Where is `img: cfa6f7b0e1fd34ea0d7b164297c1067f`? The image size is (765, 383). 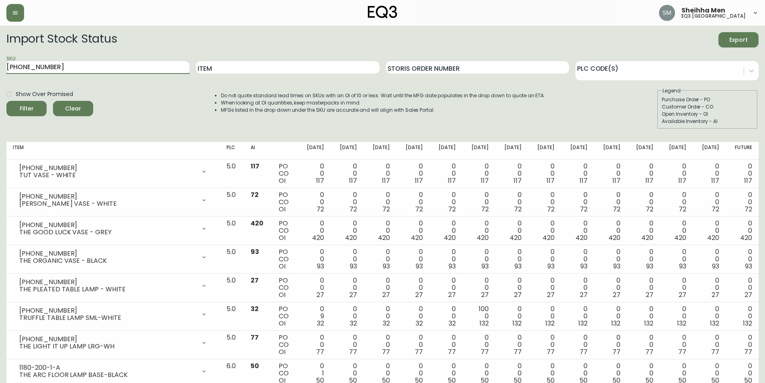 img: cfa6f7b0e1fd34ea0d7b164297c1067f is located at coordinates (667, 13).